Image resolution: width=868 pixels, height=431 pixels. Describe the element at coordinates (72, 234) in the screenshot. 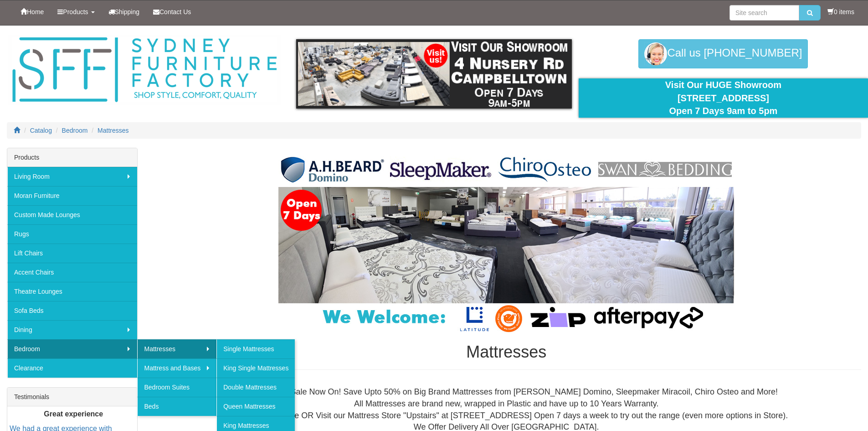

I see `a: Rugs` at that location.